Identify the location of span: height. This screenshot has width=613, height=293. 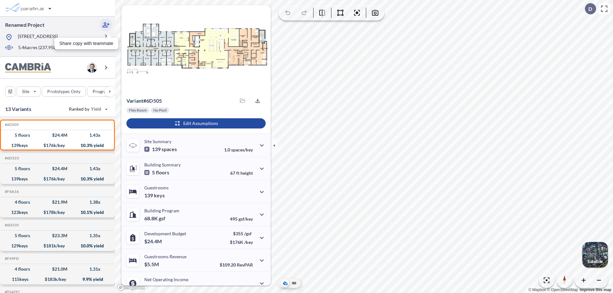
(246, 173).